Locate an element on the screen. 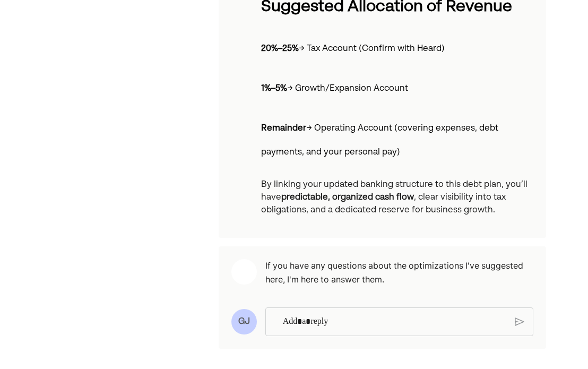  strong: Remainder is located at coordinates (284, 128).